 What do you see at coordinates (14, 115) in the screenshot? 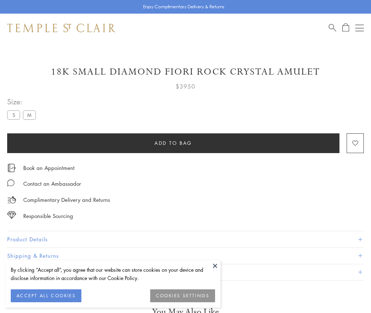
I see `label: S` at bounding box center [14, 115].